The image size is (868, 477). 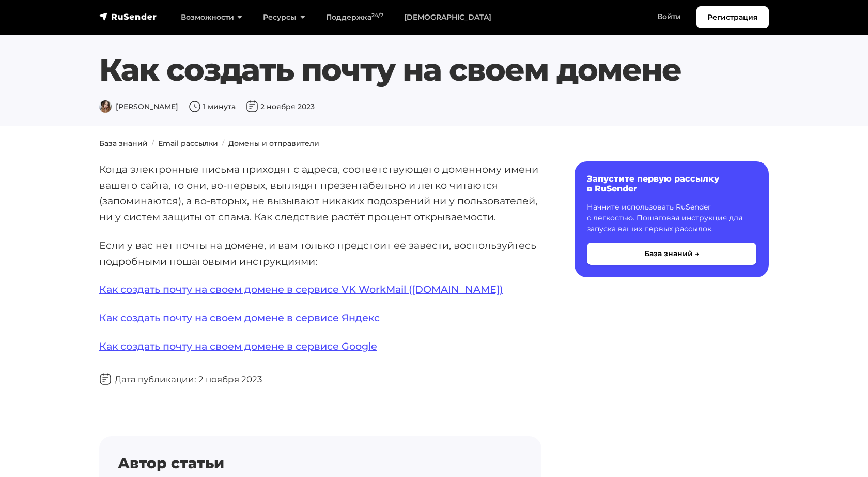 I want to click on span: 1 минута, so click(x=212, y=106).